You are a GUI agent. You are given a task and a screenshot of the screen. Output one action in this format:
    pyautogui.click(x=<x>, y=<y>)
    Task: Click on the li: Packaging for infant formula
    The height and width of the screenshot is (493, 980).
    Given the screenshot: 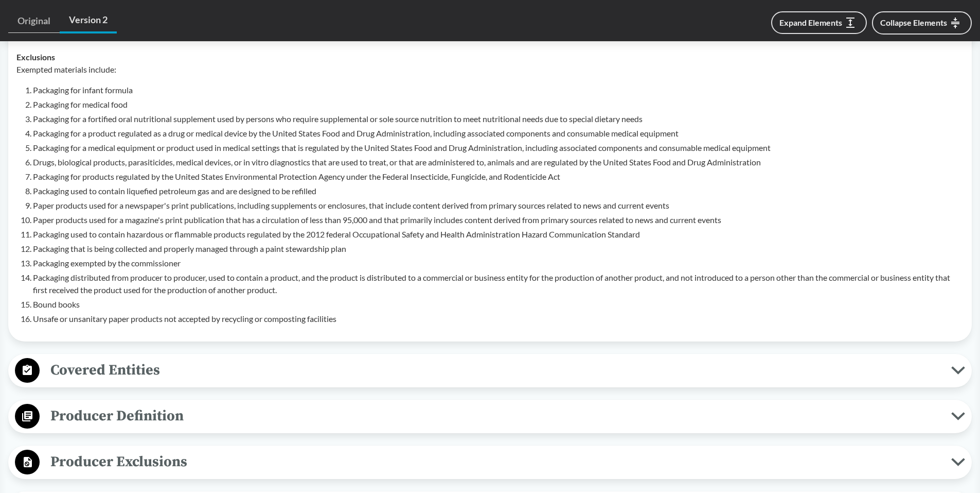 What is the action you would take?
    pyautogui.click(x=498, y=90)
    